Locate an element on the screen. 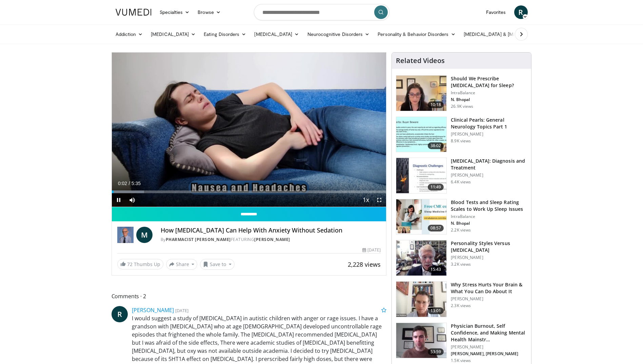 Image resolution: width=643 pixels, height=364 pixels. video-js: Video Player is located at coordinates (249, 130).